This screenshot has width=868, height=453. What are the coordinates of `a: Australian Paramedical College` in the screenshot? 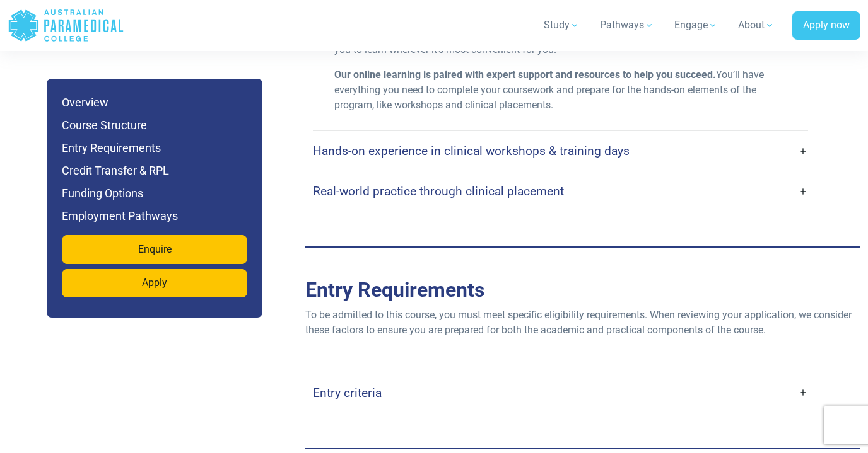 It's located at (66, 25).